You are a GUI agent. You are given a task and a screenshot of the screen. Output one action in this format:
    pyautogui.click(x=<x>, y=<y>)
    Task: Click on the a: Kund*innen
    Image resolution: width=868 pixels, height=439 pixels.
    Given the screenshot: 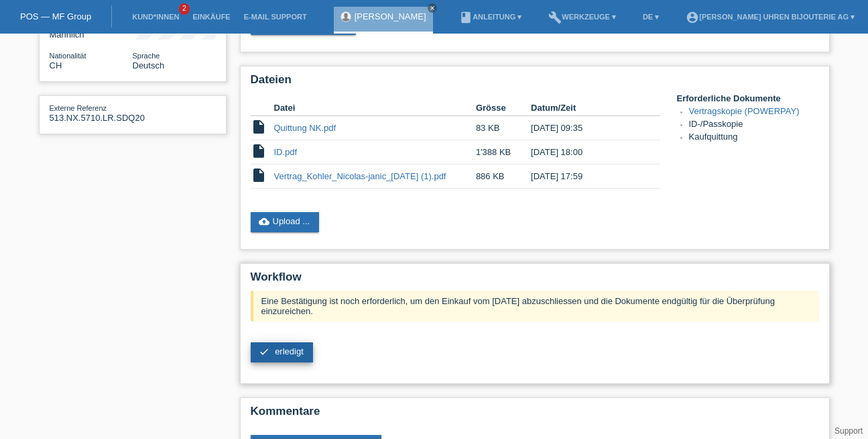 What is the action you would take?
    pyautogui.click(x=155, y=17)
    